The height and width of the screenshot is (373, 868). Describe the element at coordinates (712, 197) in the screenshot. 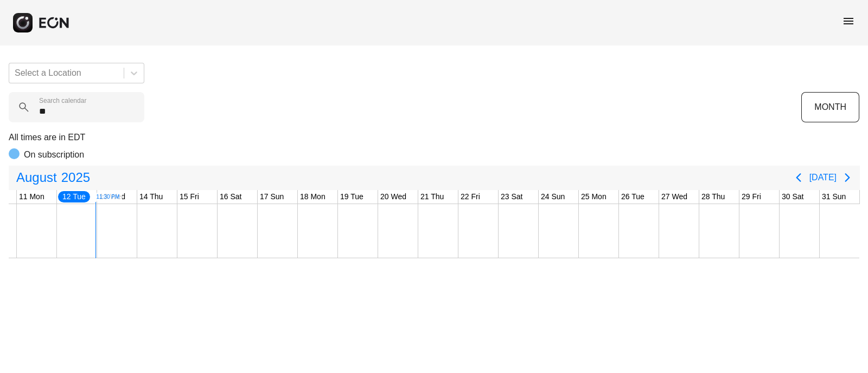

I see `div: 28 Thu` at that location.